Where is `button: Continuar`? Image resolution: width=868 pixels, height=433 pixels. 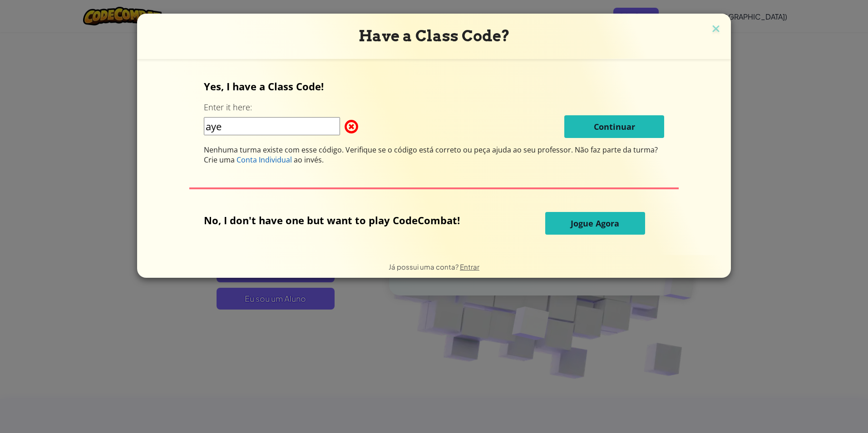
button: Continuar is located at coordinates (614, 126).